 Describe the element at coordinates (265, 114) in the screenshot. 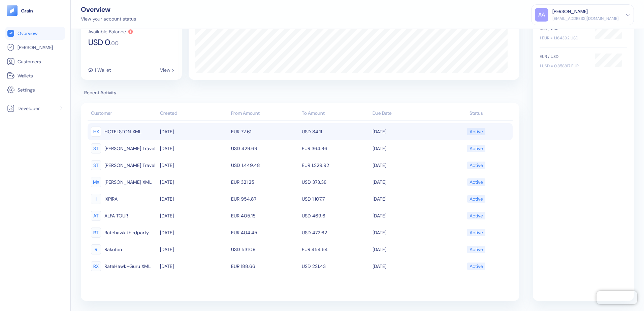

I see `th: From Amount` at that location.